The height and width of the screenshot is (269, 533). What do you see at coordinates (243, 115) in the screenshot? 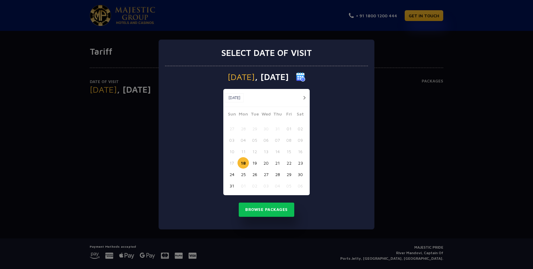
I see `span: Mon` at bounding box center [243, 115].